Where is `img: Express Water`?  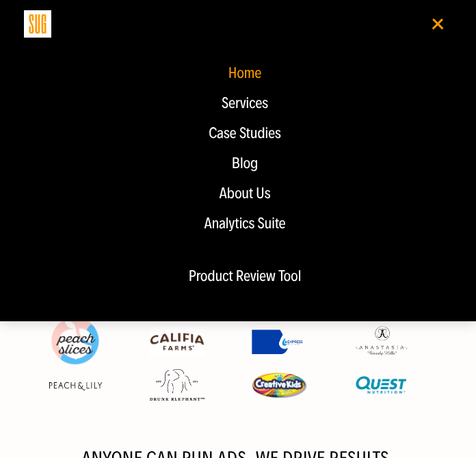 img: Express Water is located at coordinates (279, 342).